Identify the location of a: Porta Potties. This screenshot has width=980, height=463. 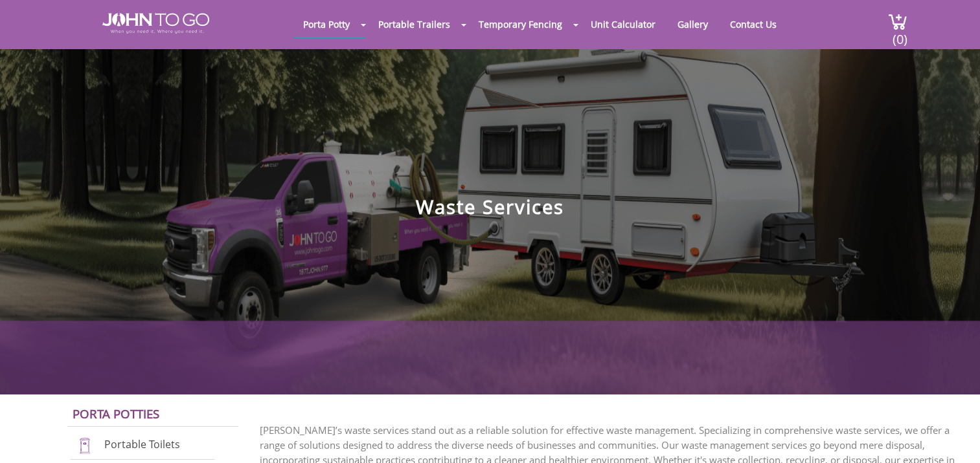
(116, 414).